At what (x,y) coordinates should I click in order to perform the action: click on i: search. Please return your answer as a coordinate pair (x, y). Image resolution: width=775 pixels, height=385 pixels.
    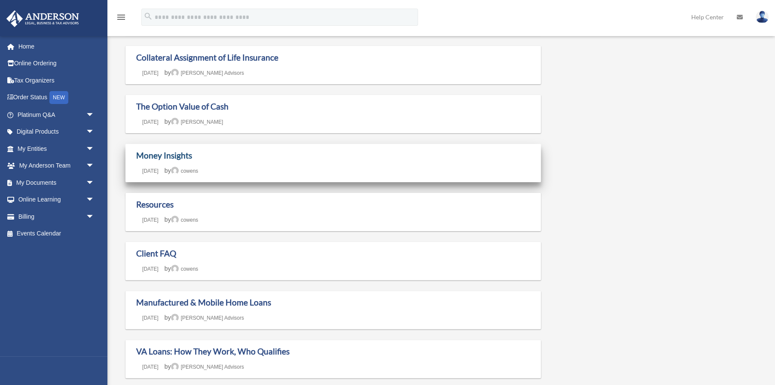
    Looking at the image, I should click on (148, 16).